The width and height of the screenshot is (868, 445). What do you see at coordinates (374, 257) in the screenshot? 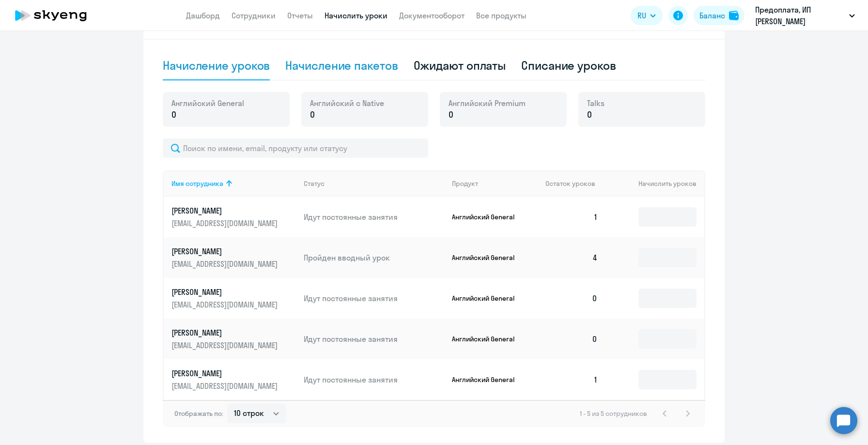
I see `p: Пройден вводный урок` at bounding box center [374, 257].